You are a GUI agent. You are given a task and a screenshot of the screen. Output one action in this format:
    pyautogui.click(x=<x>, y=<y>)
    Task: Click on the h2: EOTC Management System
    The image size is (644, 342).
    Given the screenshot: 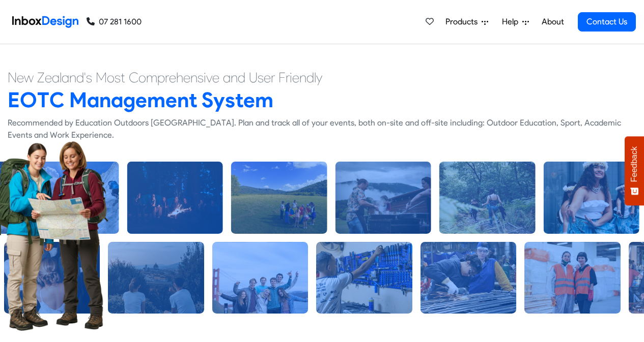 What is the action you would take?
    pyautogui.click(x=322, y=100)
    